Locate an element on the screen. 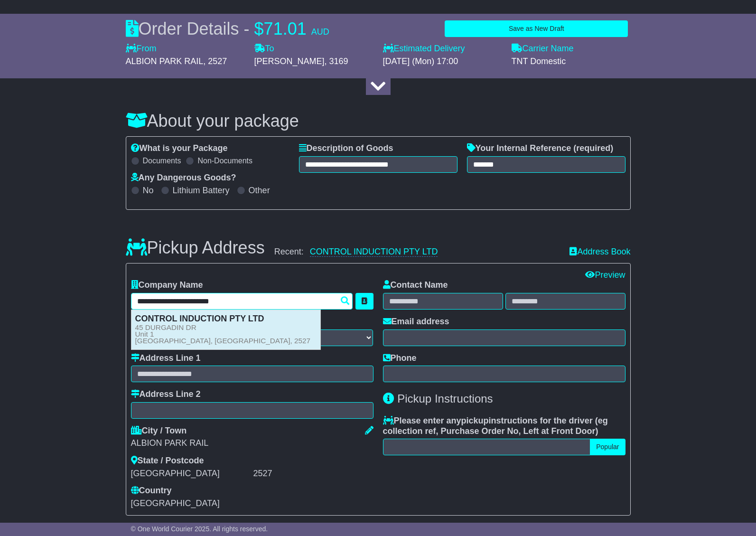 This screenshot has width=756, height=536. span: ALBION PARK RAIL is located at coordinates (165, 61).